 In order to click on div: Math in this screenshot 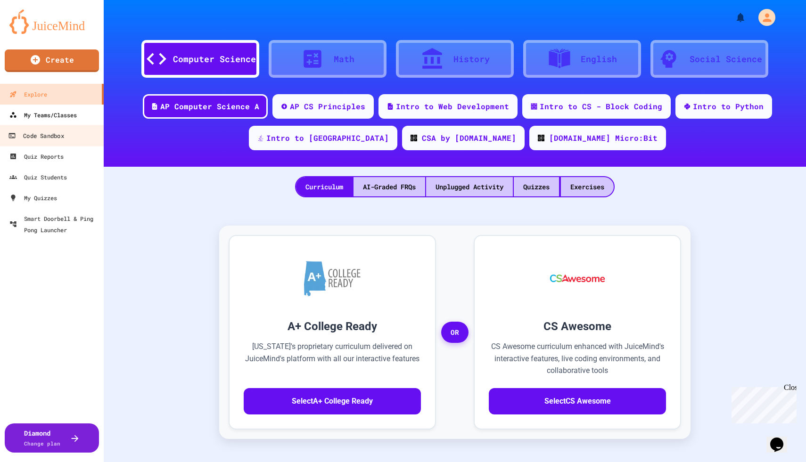, I will do `click(344, 59)`.